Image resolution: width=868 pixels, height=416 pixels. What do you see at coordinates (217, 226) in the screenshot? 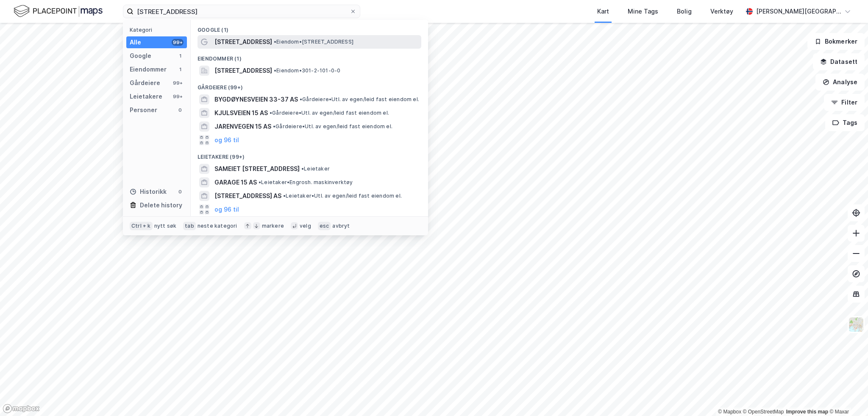
I see `div: neste kategori` at bounding box center [217, 226].